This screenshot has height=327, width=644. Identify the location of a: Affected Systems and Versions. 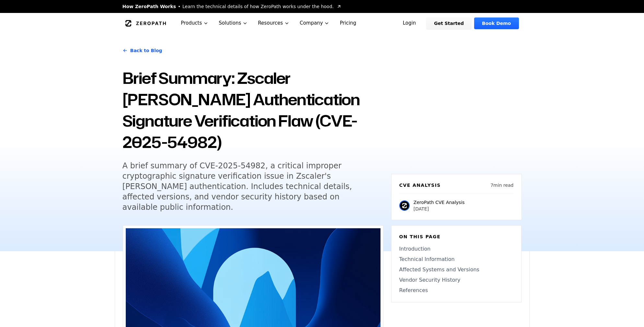
(457, 270).